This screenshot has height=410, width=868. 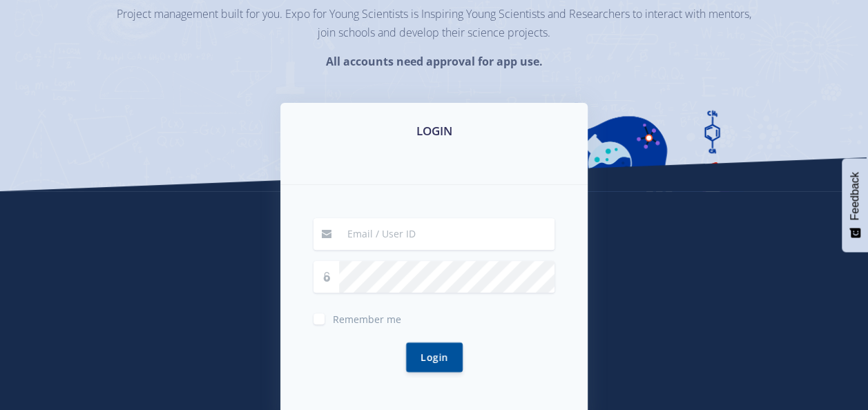 I want to click on input: Email / User ID, so click(x=447, y=234).